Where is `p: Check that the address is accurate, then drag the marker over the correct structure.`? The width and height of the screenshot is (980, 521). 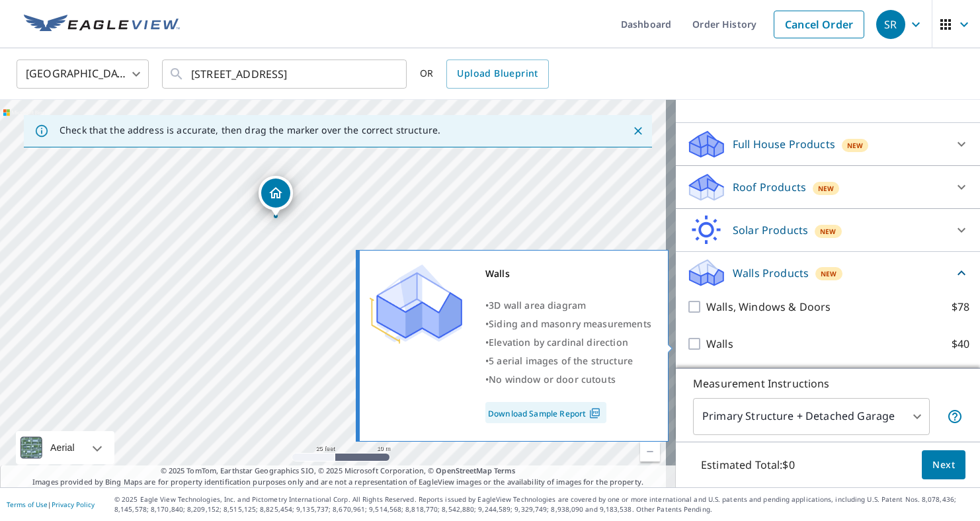
p: Check that the address is accurate, then drag the marker over the correct structure. is located at coordinates (250, 130).